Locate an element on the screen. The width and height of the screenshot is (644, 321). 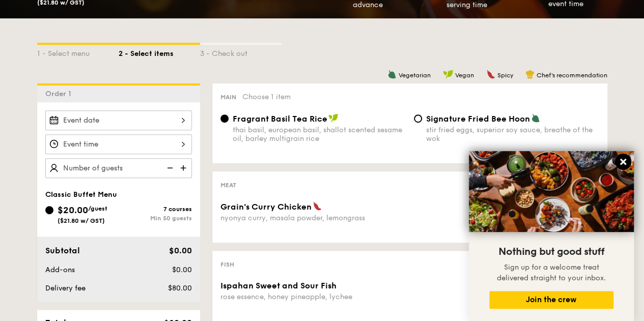
span: Add-ons is located at coordinates (60, 269).